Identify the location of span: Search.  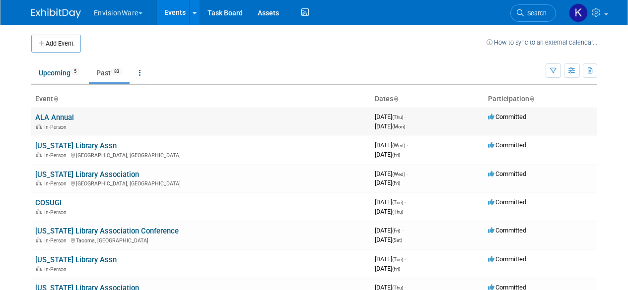
(535, 13).